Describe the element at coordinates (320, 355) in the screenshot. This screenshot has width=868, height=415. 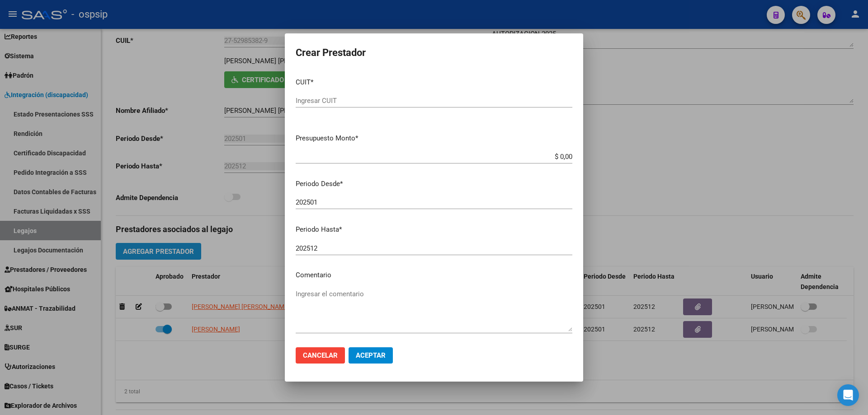
I see `span: Cancelar` at that location.